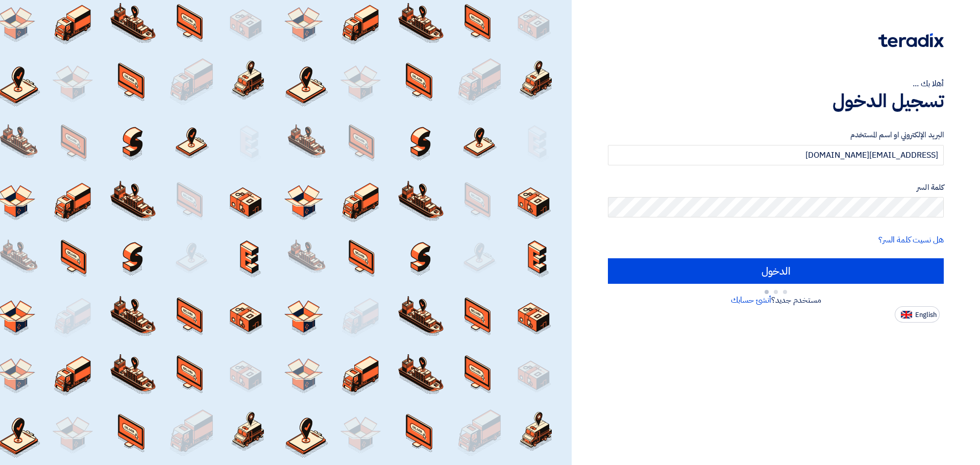 Image resolution: width=980 pixels, height=465 pixels. What do you see at coordinates (776, 300) in the screenshot?
I see `div: مستخدم جديد؟` at bounding box center [776, 300].